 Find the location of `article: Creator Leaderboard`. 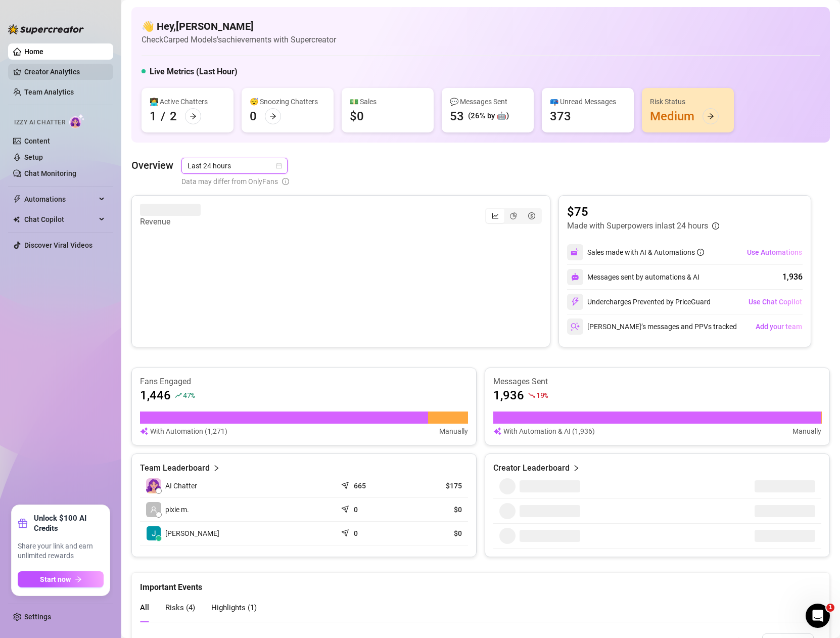

article: Creator Leaderboard is located at coordinates (531, 468).